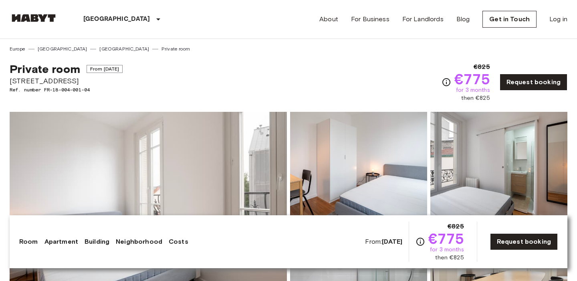  What do you see at coordinates (328, 19) in the screenshot?
I see `a: About` at bounding box center [328, 19].